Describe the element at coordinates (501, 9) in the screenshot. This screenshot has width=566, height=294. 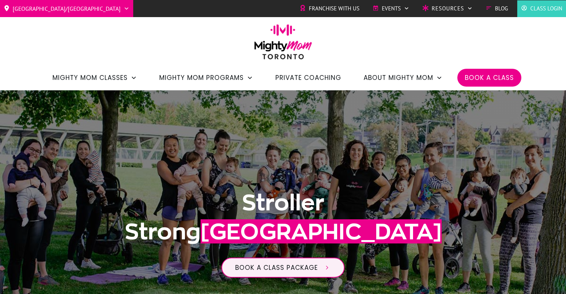
I see `span: Blog` at that location.